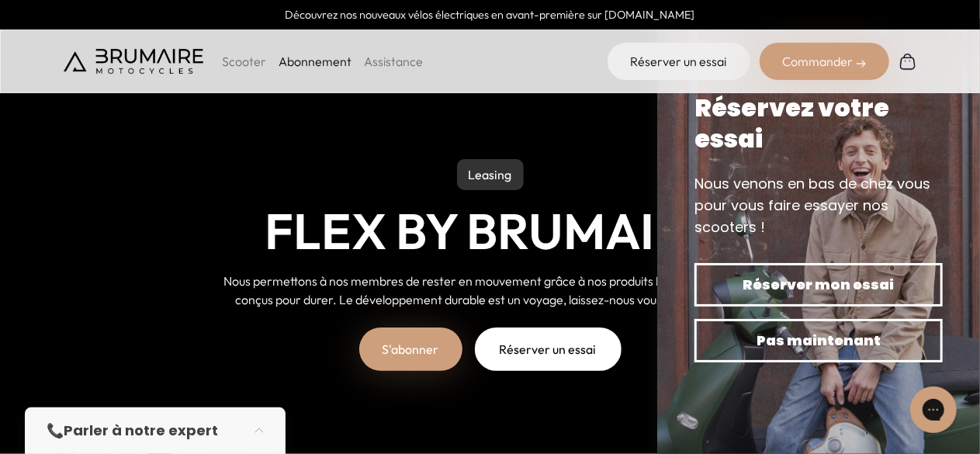 Image resolution: width=980 pixels, height=454 pixels. Describe the element at coordinates (243, 61) in the screenshot. I see `p: Scooter` at that location.